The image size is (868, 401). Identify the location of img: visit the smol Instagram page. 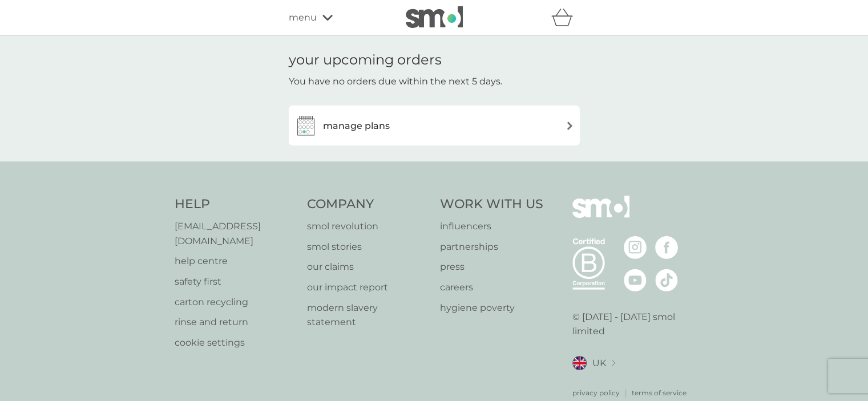
(635, 248).